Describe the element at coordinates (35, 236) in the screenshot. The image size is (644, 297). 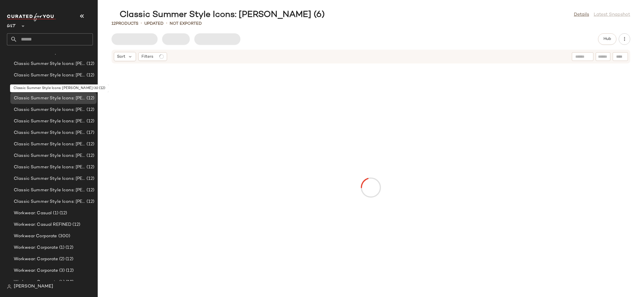
I see `span: Workwear Corporate` at that location.